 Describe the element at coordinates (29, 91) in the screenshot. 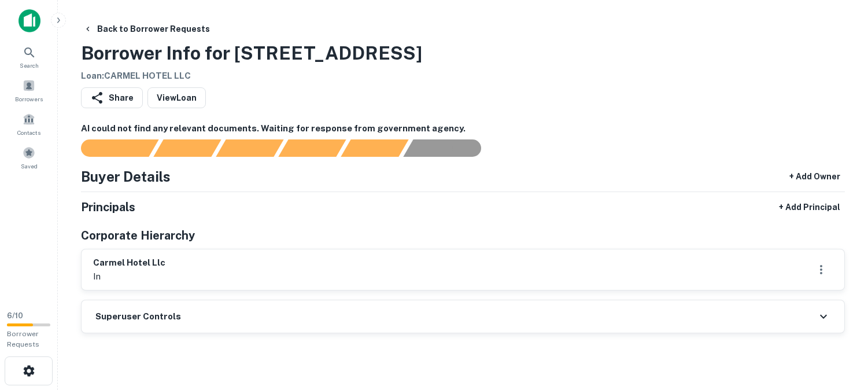

I see `a: Borrowers` at that location.